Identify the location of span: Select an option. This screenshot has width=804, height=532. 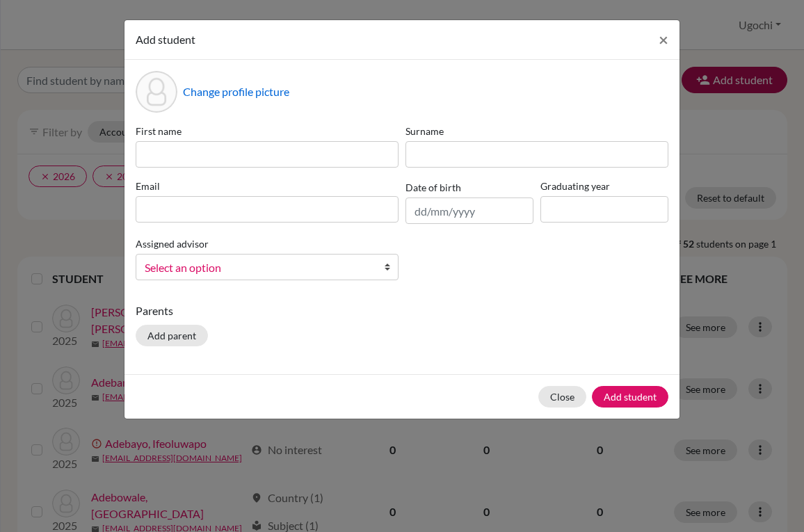
(258, 268).